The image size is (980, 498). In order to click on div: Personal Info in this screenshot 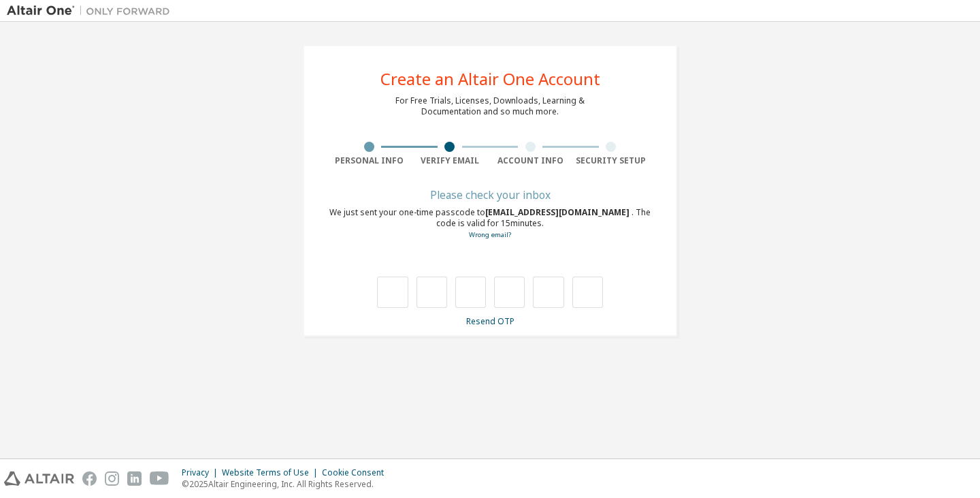, I will do `click(369, 161)`.